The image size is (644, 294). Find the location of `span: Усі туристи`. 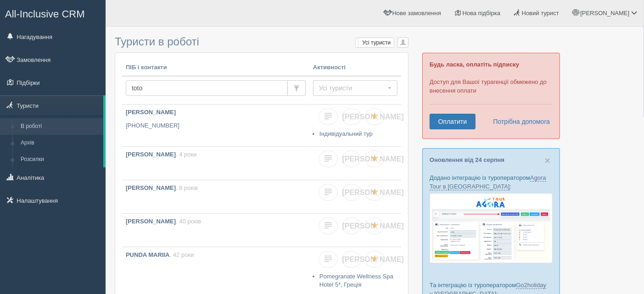

span: Усі туристи is located at coordinates (352, 88).